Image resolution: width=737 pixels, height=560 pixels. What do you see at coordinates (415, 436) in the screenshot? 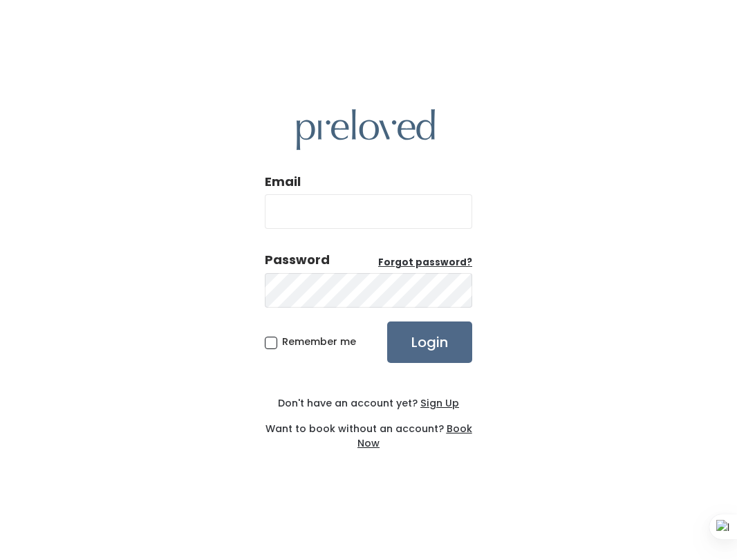
I see `a: Book Now` at bounding box center [415, 436].